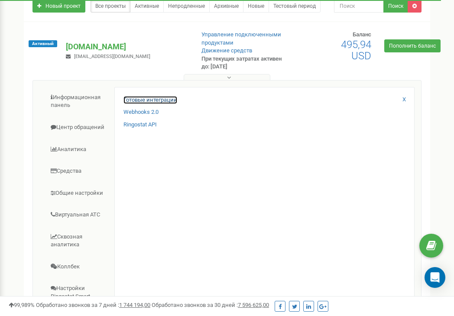 This screenshot has height=316, width=454. I want to click on span: 99,989%, so click(22, 305).